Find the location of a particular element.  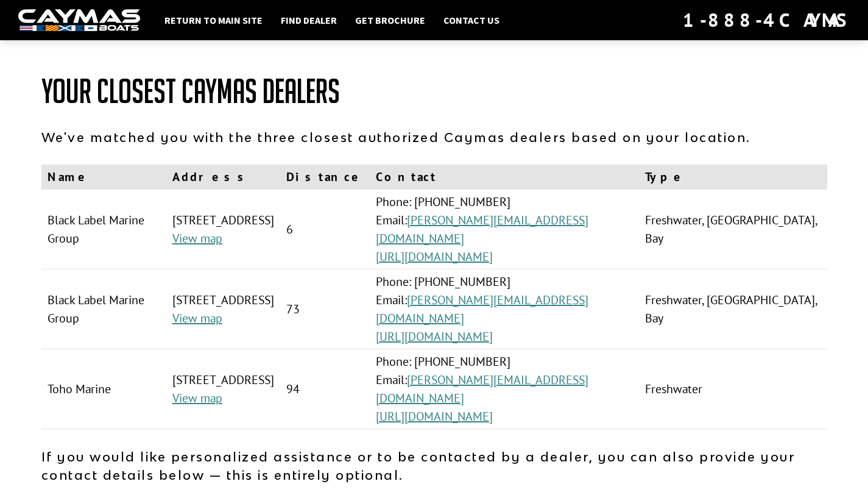

img: white-logo-c9c8dbefe5ff5ceceb0f0178aa75bf4bb51f6bca0971e226c86eb53dfe498488.png is located at coordinates (79, 20).